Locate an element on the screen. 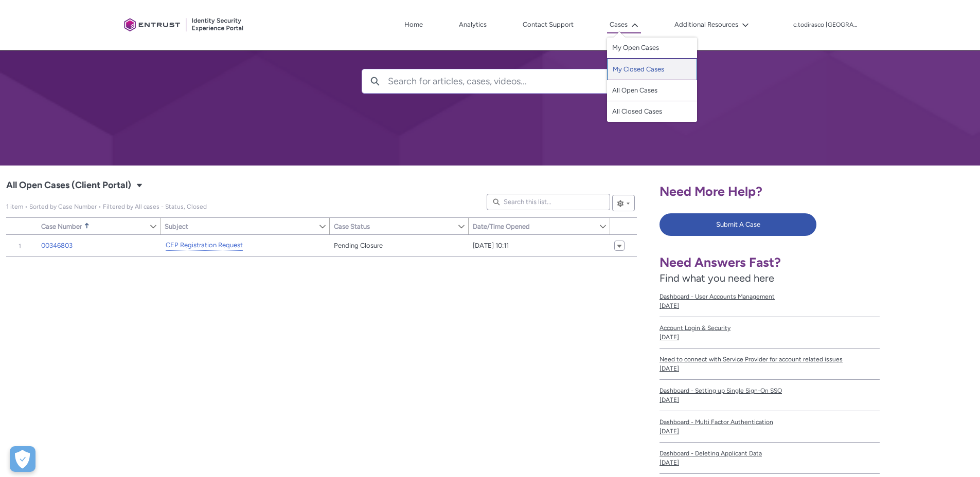 The height and width of the screenshot is (477, 980). span: Case Number is located at coordinates (61, 227).